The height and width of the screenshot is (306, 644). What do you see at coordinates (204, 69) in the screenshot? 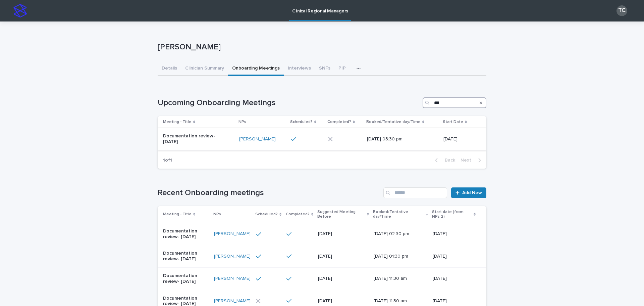
I see `button: Clinician Summary` at bounding box center [204, 69].